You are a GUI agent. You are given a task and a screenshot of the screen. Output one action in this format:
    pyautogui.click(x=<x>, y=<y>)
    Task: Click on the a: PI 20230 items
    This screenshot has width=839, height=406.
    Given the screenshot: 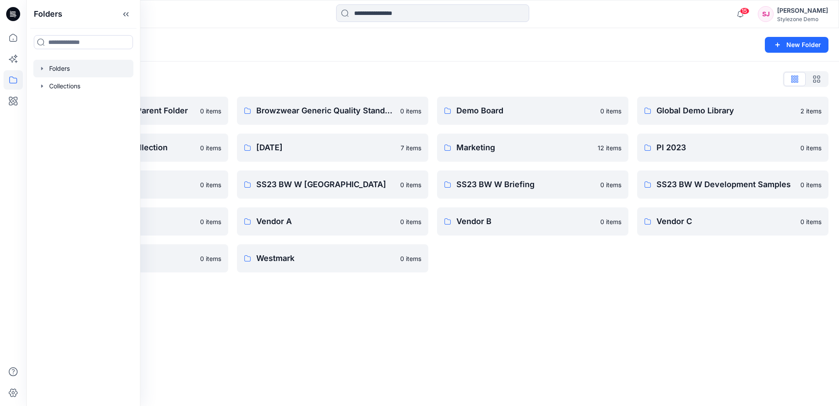 What is the action you would take?
    pyautogui.click(x=733, y=147)
    